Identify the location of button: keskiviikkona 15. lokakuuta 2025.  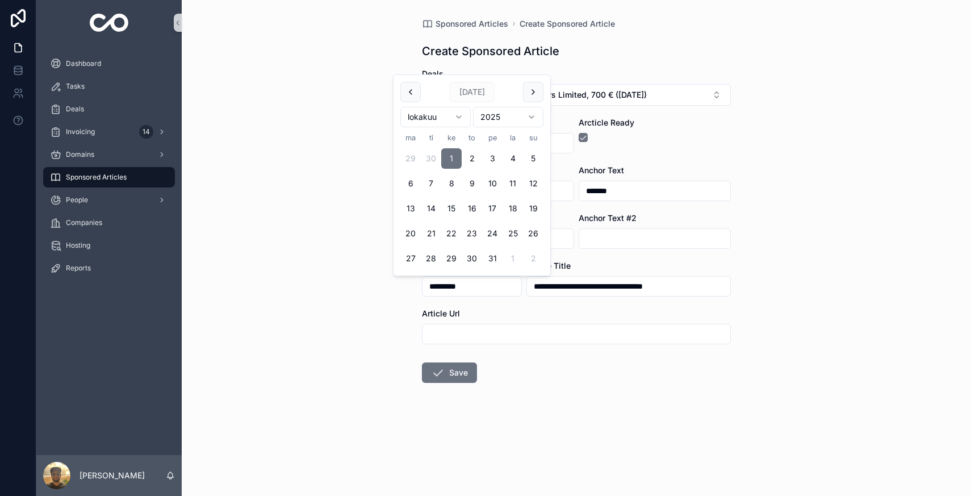
(451, 208).